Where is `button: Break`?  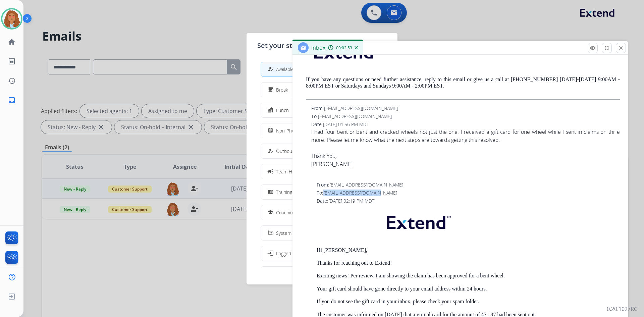
button: Break is located at coordinates (322, 90).